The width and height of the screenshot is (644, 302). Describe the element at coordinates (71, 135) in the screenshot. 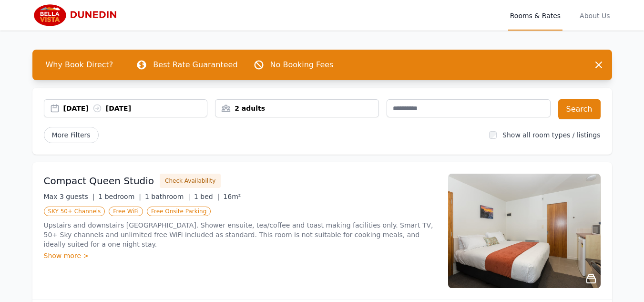

I see `span: More Filters` at that location.